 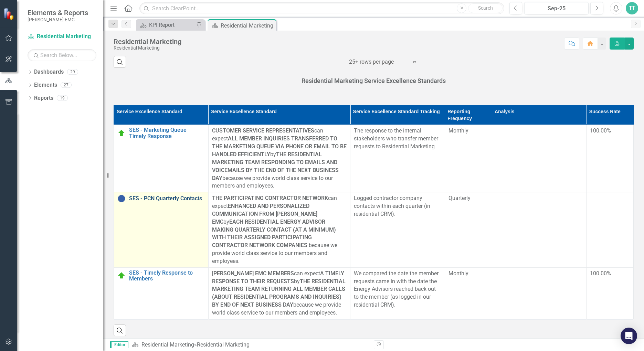 What do you see at coordinates (556, 8) in the screenshot?
I see `button: Sep-25` at bounding box center [556, 8].